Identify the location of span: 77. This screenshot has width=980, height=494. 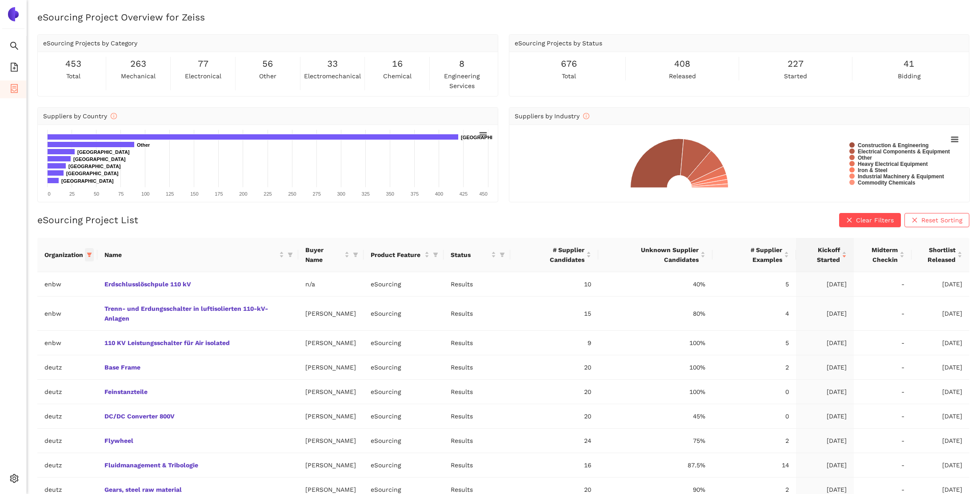
(203, 64).